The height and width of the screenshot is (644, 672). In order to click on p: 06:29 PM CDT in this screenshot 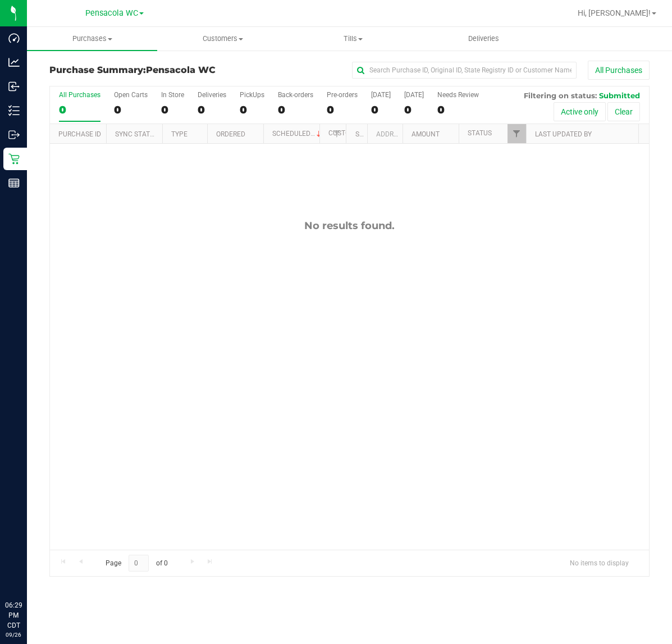, I will do `click(14, 615)`.